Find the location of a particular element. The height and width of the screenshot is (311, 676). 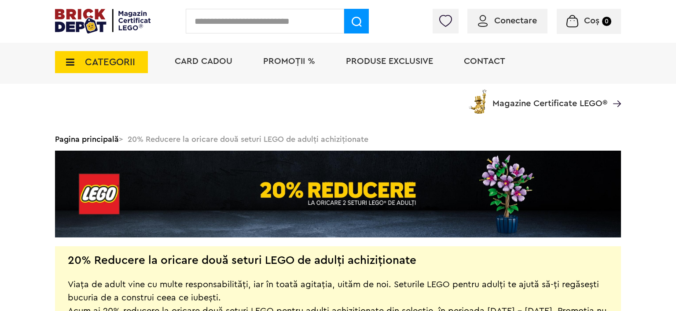

a: Contact is located at coordinates (485, 61).